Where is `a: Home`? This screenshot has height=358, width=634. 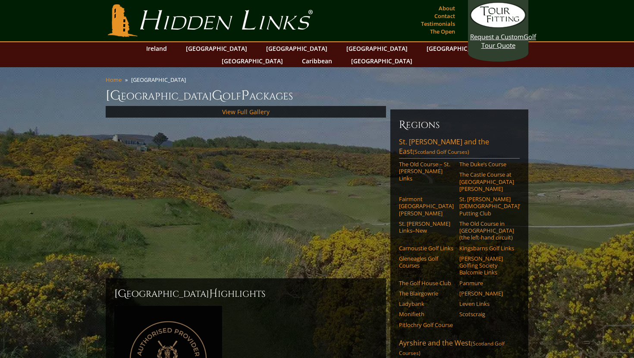 a: Home is located at coordinates (113, 80).